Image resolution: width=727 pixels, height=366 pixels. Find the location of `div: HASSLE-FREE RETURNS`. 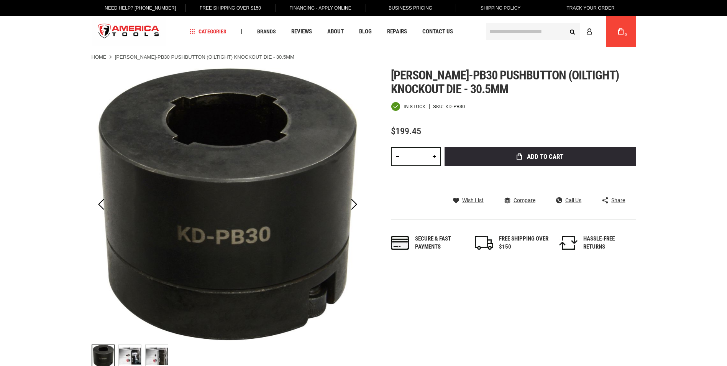

div: HASSLE-FREE RETURNS is located at coordinates (609, 243).